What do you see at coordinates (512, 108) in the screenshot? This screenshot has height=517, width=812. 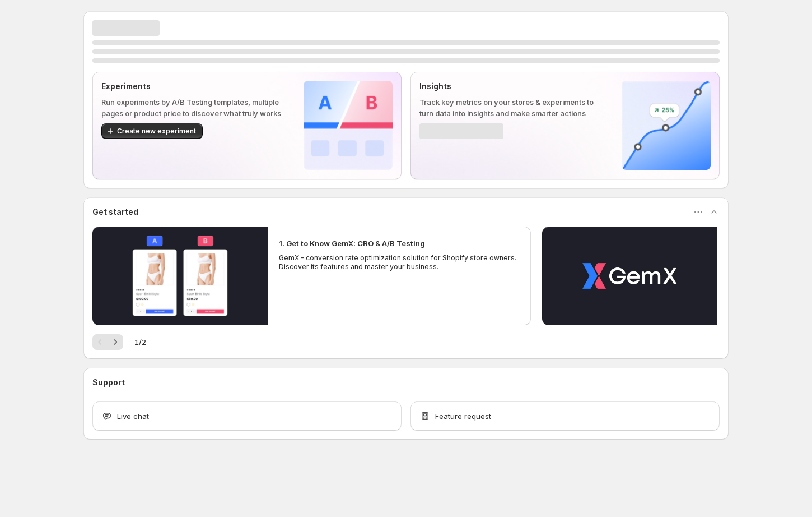 I see `p: Track key metrics on your stores & experiments to turn data into insights and make smarter actions` at bounding box center [512, 108].